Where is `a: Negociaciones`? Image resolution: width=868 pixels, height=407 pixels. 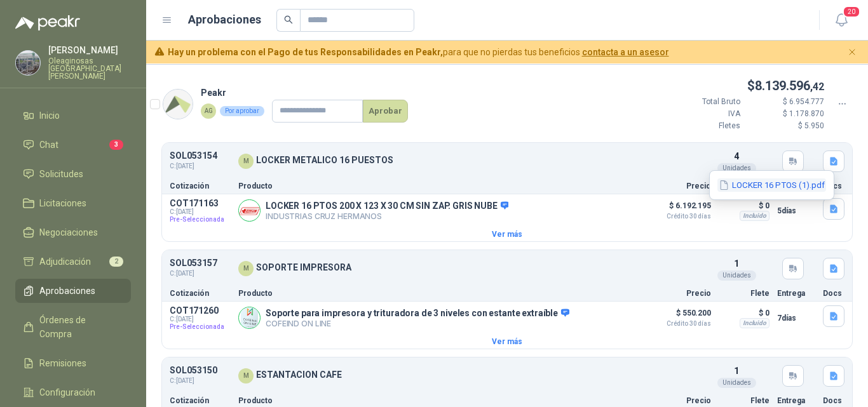
a: Negociaciones is located at coordinates (73, 233).